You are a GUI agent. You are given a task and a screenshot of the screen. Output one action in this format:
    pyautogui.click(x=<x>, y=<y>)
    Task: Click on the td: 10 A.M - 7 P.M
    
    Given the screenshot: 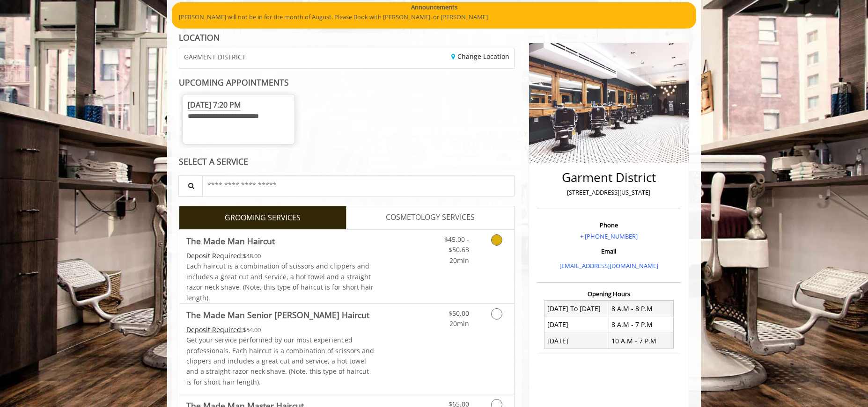 What is the action you would take?
    pyautogui.click(x=641, y=341)
    